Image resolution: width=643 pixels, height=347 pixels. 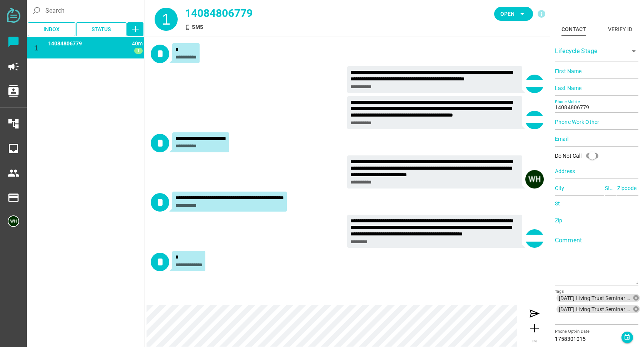 I want to click on i: contacts, so click(x=13, y=91).